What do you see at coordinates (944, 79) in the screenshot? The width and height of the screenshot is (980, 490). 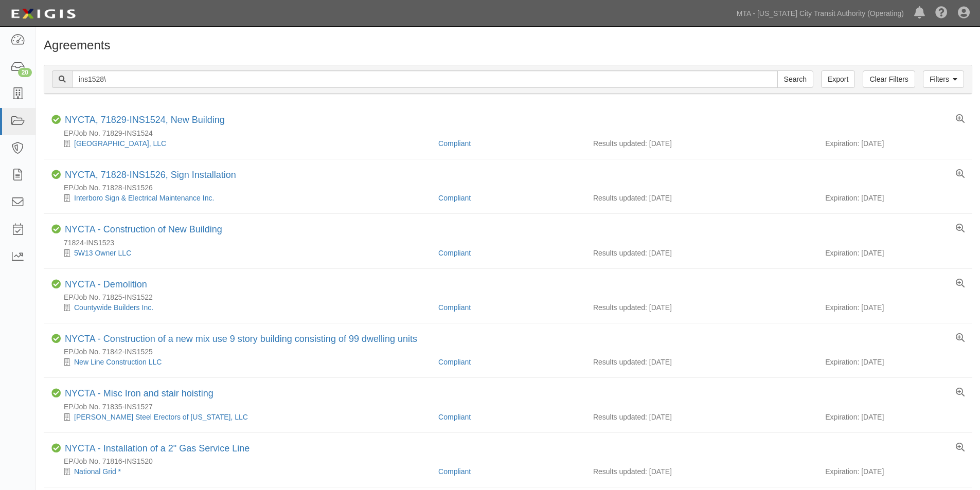 I see `a: Filters` at bounding box center [944, 79].